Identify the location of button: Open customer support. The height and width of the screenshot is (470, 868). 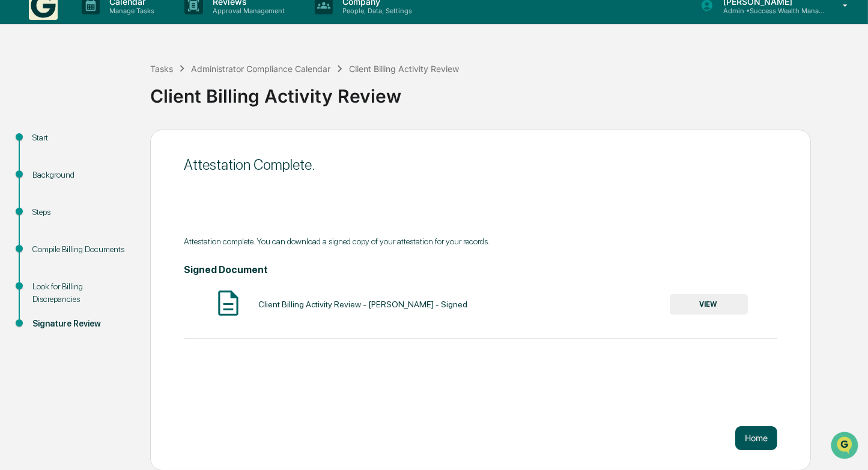
(15, 15).